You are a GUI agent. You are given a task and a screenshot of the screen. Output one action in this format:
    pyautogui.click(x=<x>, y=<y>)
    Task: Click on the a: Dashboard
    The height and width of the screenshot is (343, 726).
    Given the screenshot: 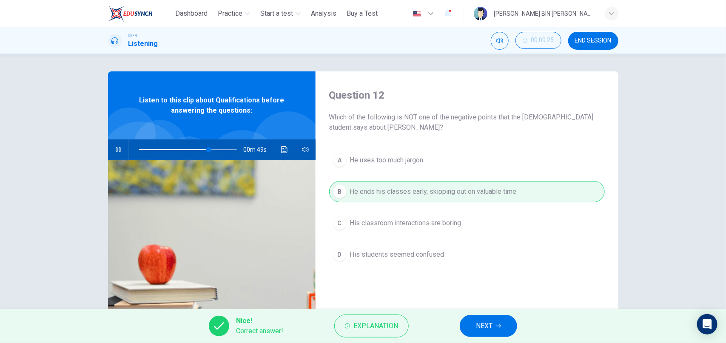 What is the action you would take?
    pyautogui.click(x=191, y=14)
    